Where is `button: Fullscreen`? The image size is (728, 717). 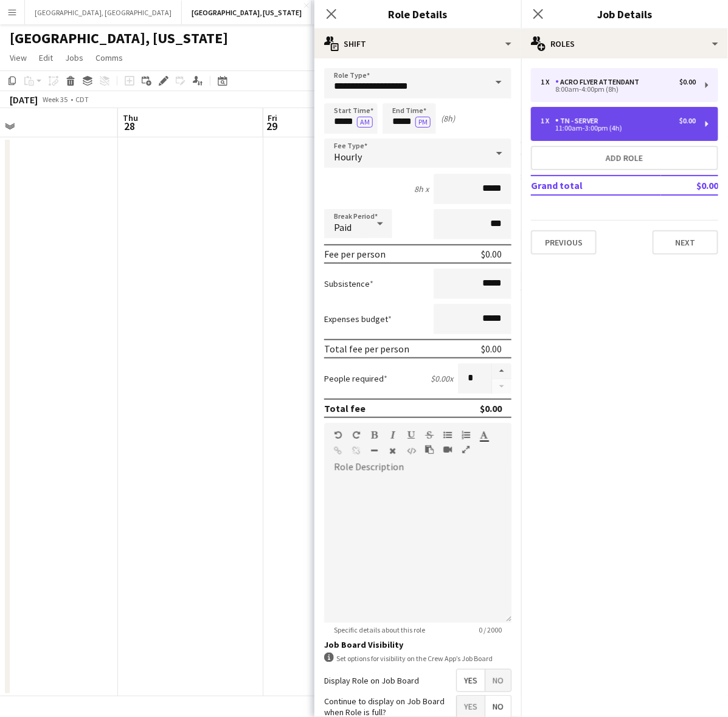
button: Fullscreen is located at coordinates (466, 450).